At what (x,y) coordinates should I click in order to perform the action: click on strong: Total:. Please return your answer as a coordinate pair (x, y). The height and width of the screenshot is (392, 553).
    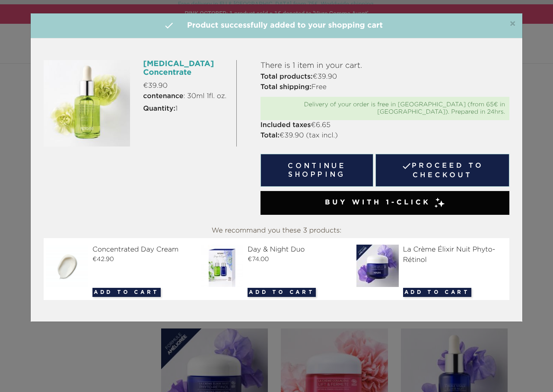
    Looking at the image, I should click on (270, 136).